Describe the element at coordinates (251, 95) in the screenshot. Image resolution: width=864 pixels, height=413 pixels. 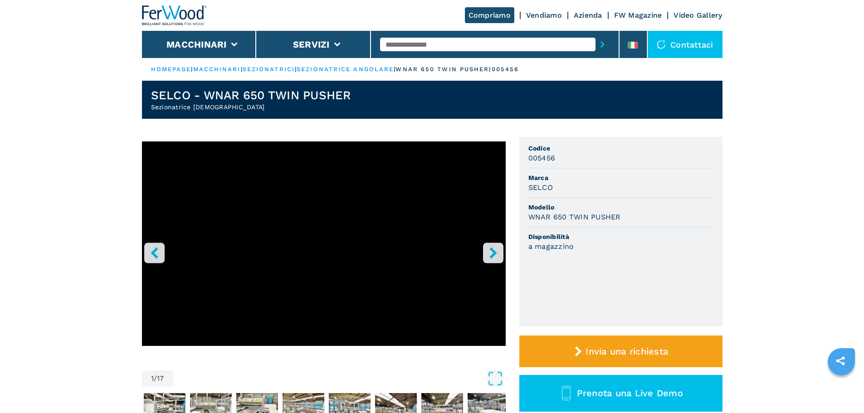
I see `h1: SELCO - WNAR 650 TWIN PUSHER` at that location.